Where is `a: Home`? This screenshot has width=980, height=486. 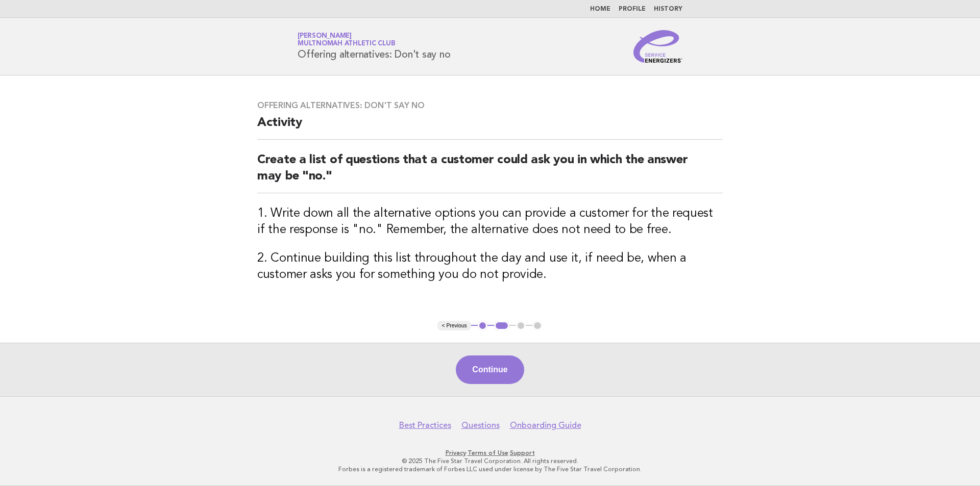
a: Home is located at coordinates (600, 9).